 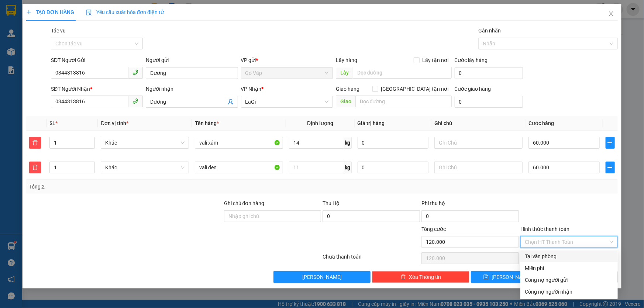 I want to click on span: Lấy hàng, so click(x=346, y=60).